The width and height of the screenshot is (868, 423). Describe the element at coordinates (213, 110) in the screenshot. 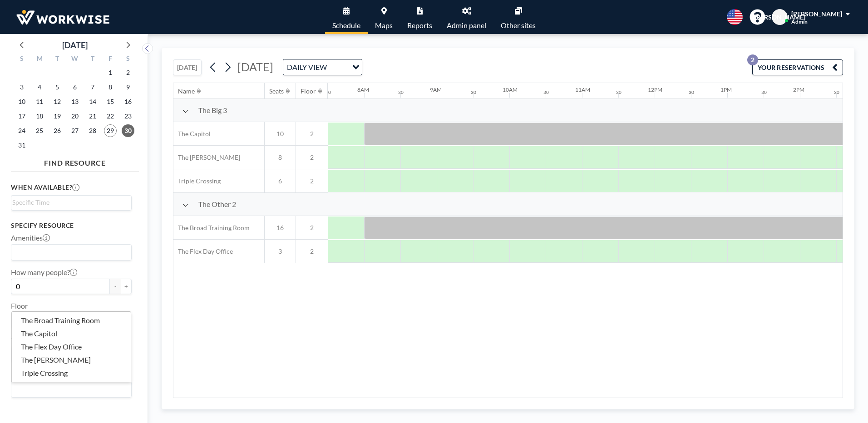

I see `span: The Big 3` at that location.